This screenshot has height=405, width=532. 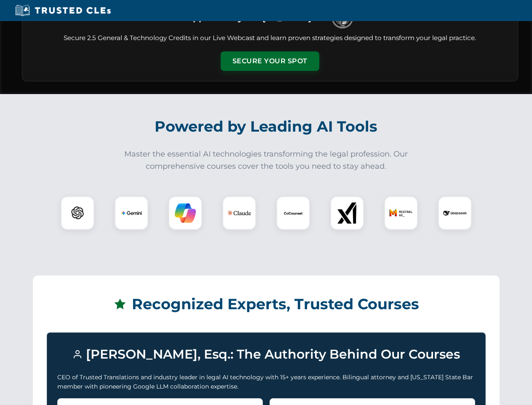 What do you see at coordinates (185, 213) in the screenshot?
I see `img: Copilot Logo` at bounding box center [185, 213].